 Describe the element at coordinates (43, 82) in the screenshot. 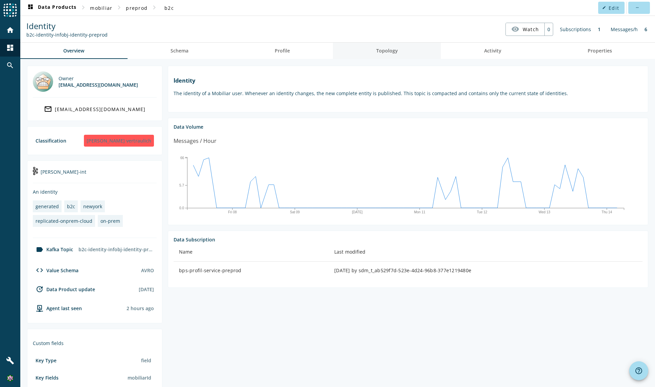

I see `img: mbx_300630@mobi.ch` at that location.